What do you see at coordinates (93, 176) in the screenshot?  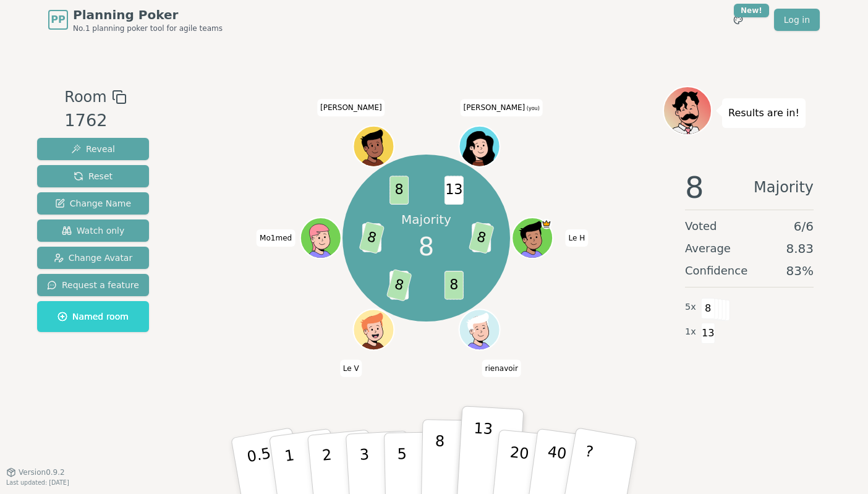 I see `button: Reset` at bounding box center [93, 176].